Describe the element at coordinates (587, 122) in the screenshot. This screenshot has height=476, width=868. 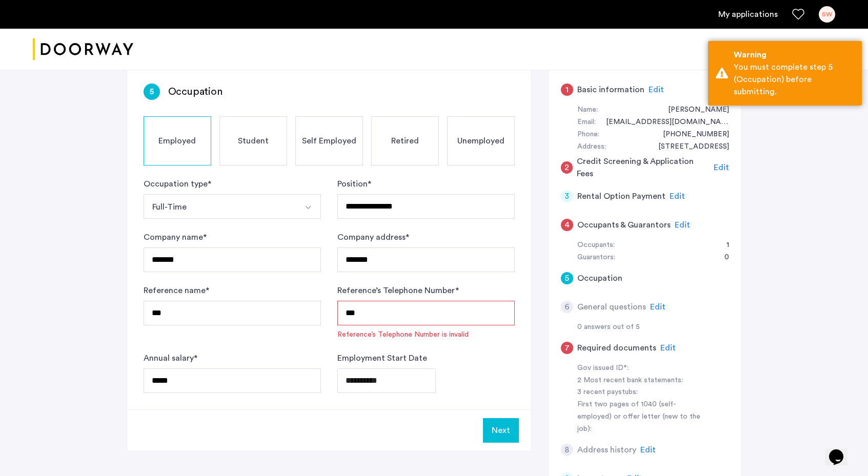
I see `div: Email:` at that location.